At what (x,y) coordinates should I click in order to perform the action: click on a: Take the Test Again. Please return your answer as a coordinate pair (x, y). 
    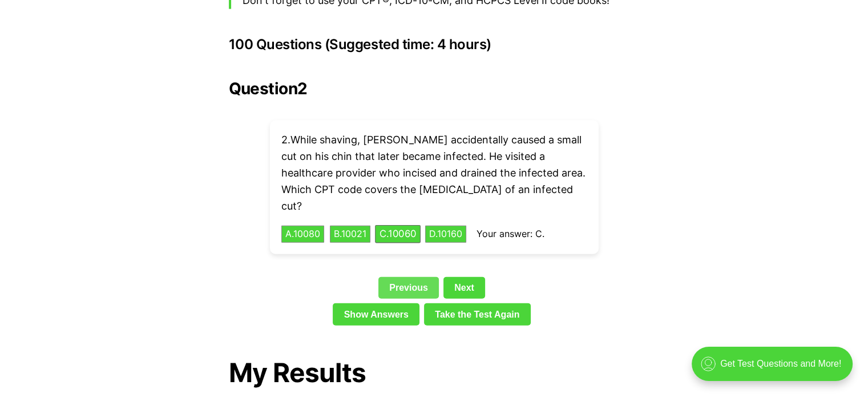
    Looking at the image, I should click on (477, 314).